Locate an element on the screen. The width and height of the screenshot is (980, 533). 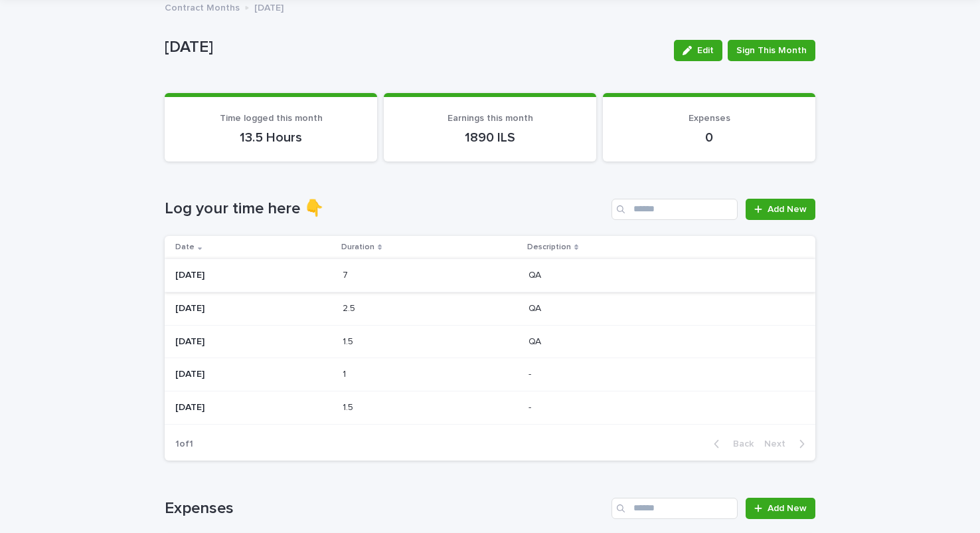
p: 13.5 Hours is located at coordinates (271, 137).